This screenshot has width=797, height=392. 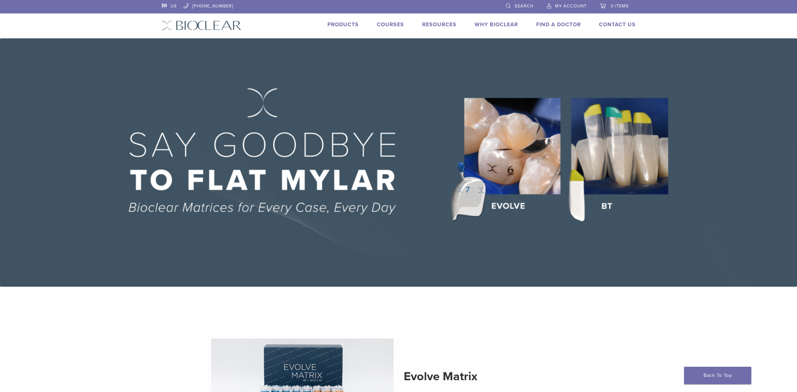 I want to click on a: Courses, so click(x=390, y=25).